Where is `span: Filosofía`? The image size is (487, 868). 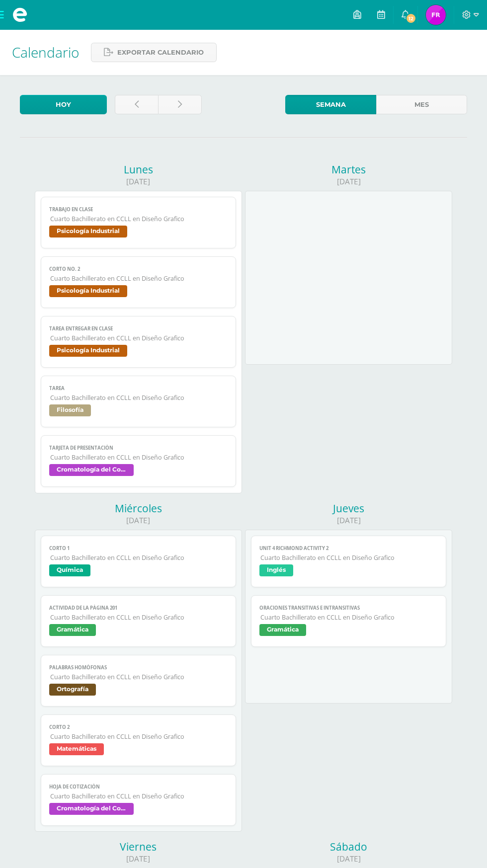
span: Filosofía is located at coordinates (70, 410).